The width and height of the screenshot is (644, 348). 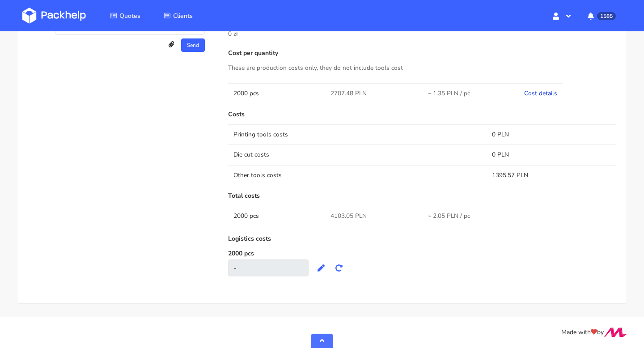 What do you see at coordinates (357, 134) in the screenshot?
I see `td: Printing tools costs` at bounding box center [357, 134].